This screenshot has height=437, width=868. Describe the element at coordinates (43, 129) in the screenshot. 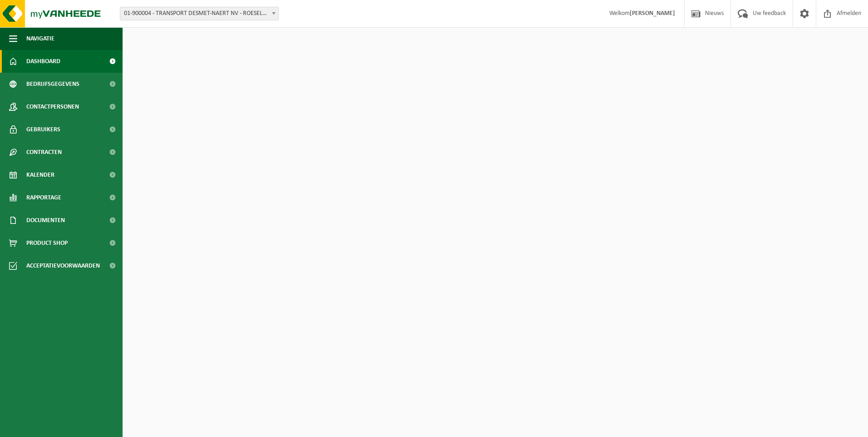

I see `span: Gebruikers` at that location.